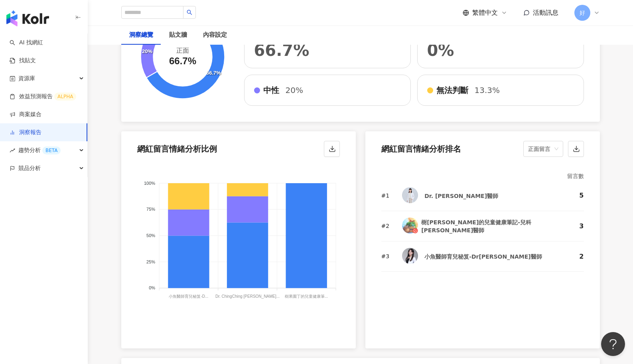 The width and height of the screenshot is (633, 364). What do you see at coordinates (281, 50) in the screenshot?
I see `span: 66.7%` at bounding box center [281, 50].